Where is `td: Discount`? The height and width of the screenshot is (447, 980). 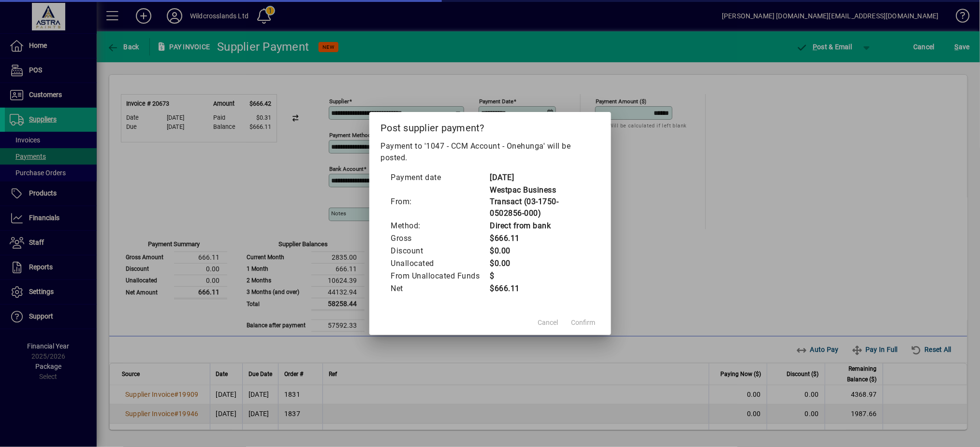
td: Discount is located at coordinates (440, 251).